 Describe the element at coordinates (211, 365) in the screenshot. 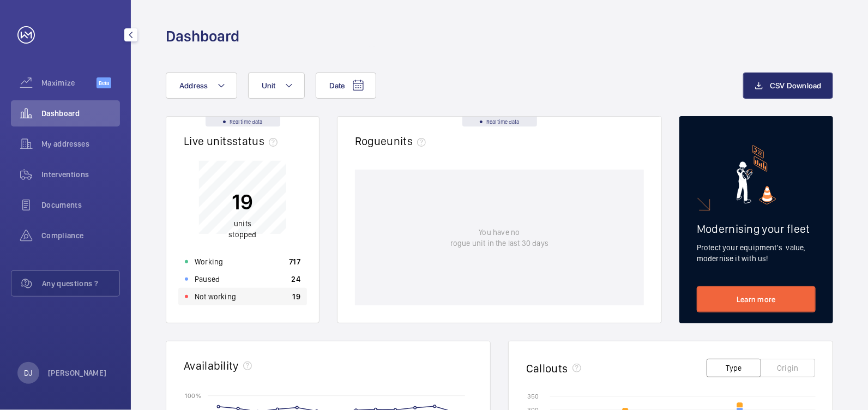

I see `h2: Availability` at that location.